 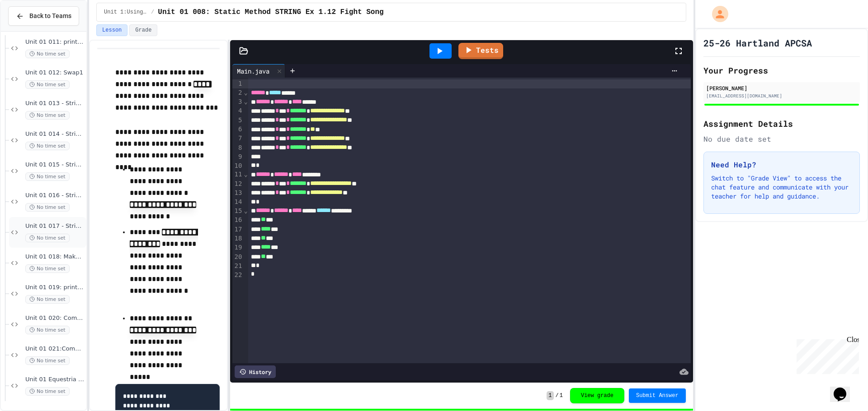 I want to click on span: Unit 01 021:Compare with spaces, so click(x=54, y=349).